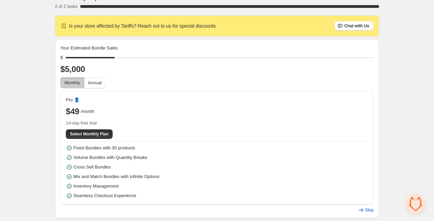 The image size is (434, 221). What do you see at coordinates (415, 204) in the screenshot?
I see `div: Open chat` at bounding box center [415, 204].